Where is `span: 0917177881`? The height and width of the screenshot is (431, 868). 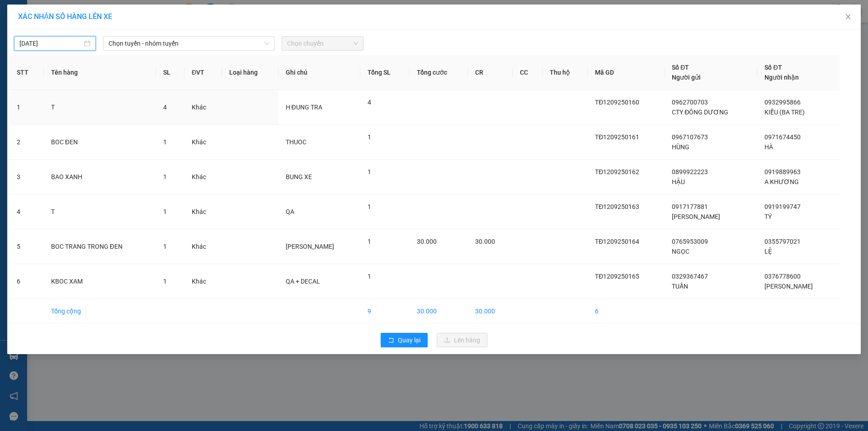 span: 0917177881 is located at coordinates (690, 206).